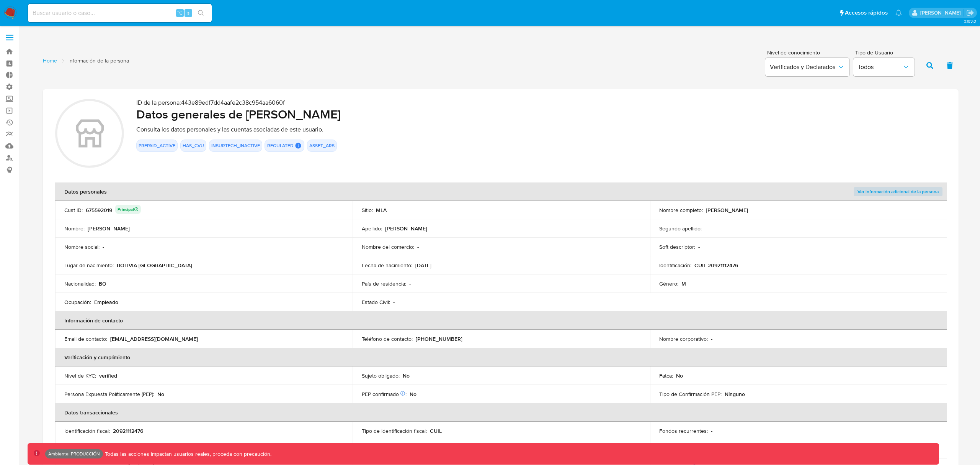 This screenshot has height=465, width=980. What do you see at coordinates (880, 67) in the screenshot?
I see `span: Todos` at bounding box center [880, 67].